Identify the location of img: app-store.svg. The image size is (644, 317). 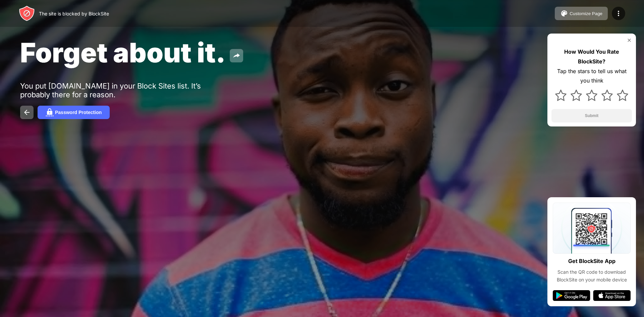
(612, 296).